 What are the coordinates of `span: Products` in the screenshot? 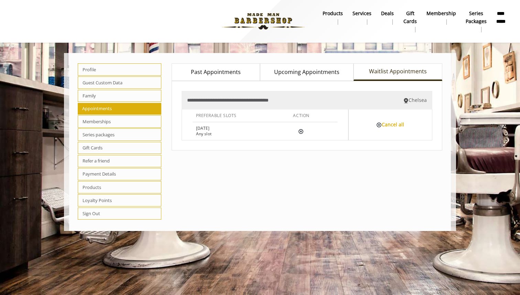 It's located at (119, 187).